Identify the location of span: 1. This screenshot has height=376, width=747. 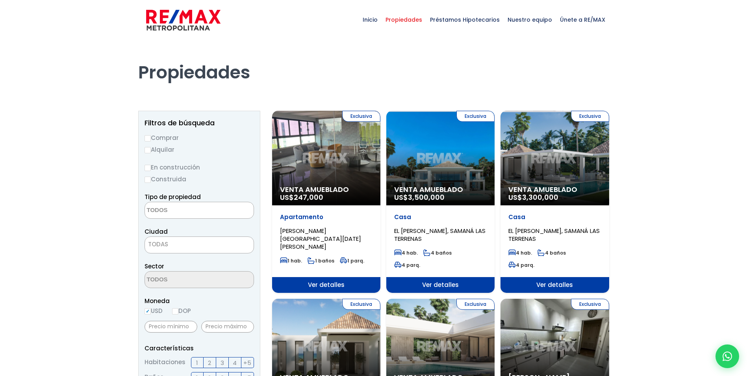
(197, 362).